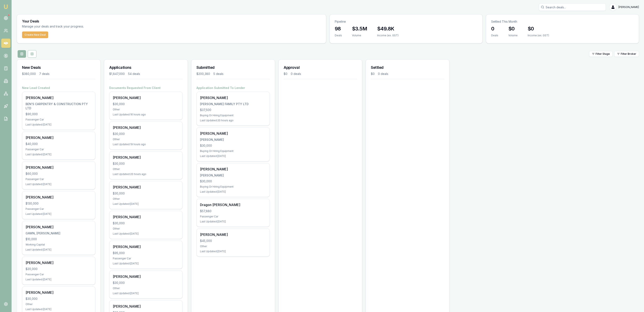 Image resolution: width=644 pixels, height=312 pixels. I want to click on img: emu-icon-u.png, so click(6, 7).